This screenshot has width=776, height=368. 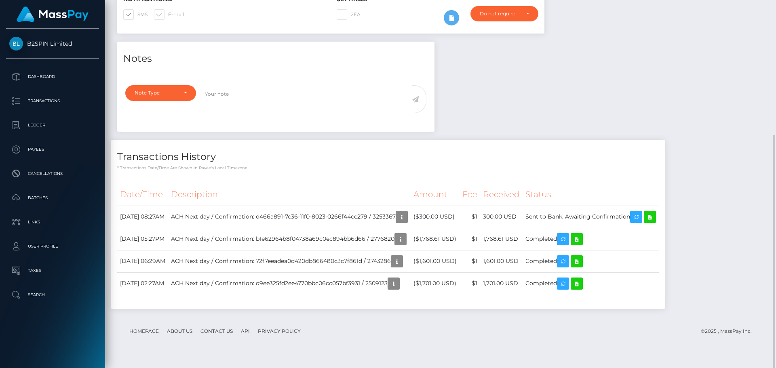 What do you see at coordinates (501, 217) in the screenshot?
I see `td: 300.00 USD` at bounding box center [501, 217].